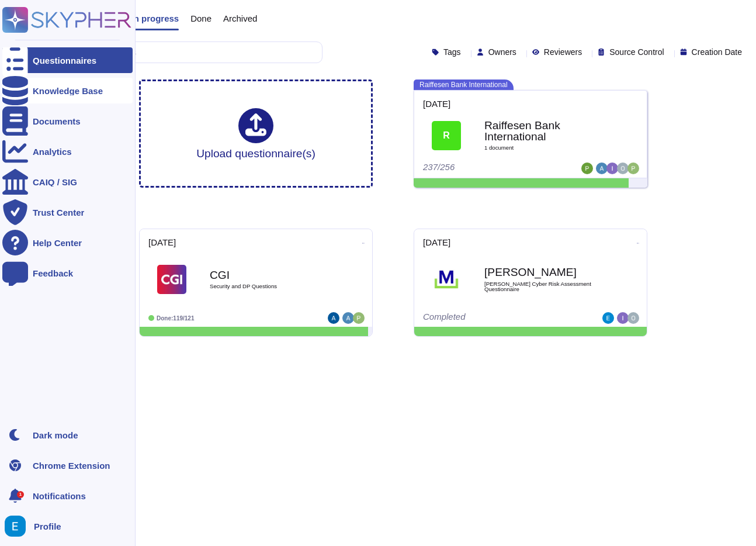  I want to click on a: Feedback, so click(67, 273).